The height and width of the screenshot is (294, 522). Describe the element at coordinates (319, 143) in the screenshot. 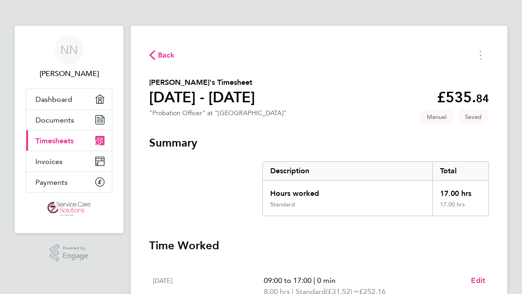

I see `h3: Summary` at that location.